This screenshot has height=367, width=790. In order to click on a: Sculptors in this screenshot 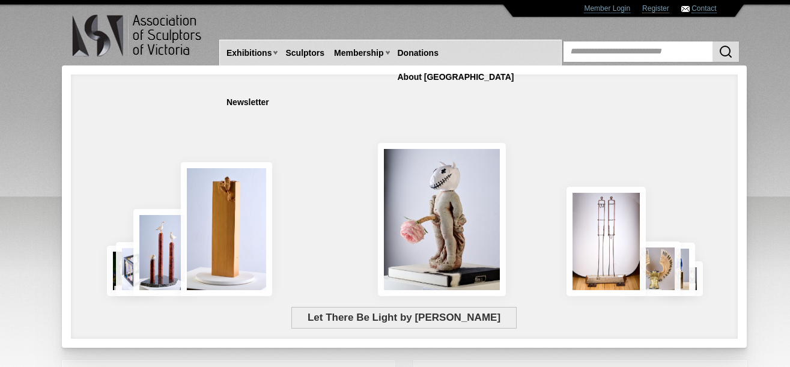, I will do `click(305, 53)`.